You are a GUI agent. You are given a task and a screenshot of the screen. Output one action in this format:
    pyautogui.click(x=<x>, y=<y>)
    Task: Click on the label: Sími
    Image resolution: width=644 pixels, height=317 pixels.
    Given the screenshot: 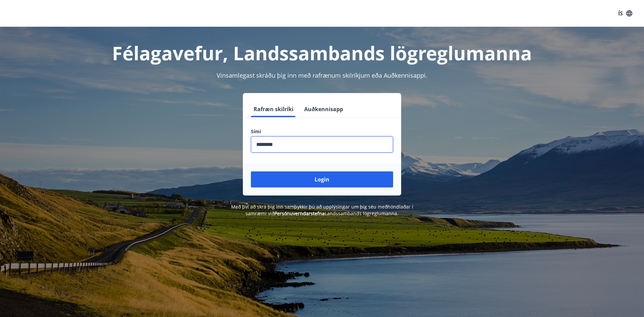 What is the action you would take?
    pyautogui.click(x=322, y=132)
    